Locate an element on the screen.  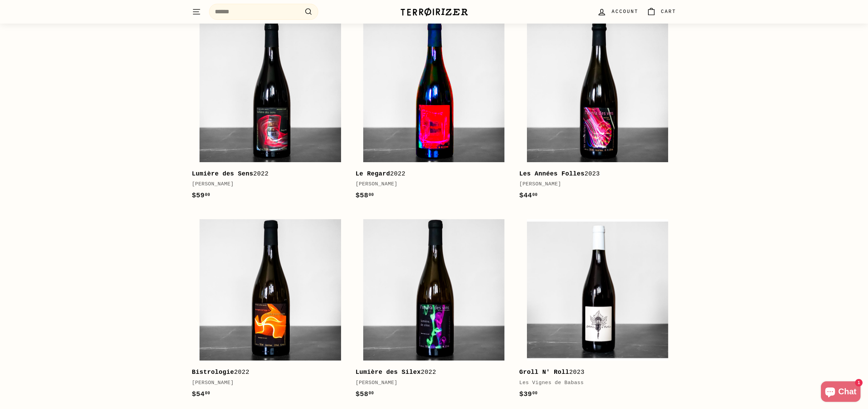
b: Groll N' Roll is located at coordinates (544, 372).